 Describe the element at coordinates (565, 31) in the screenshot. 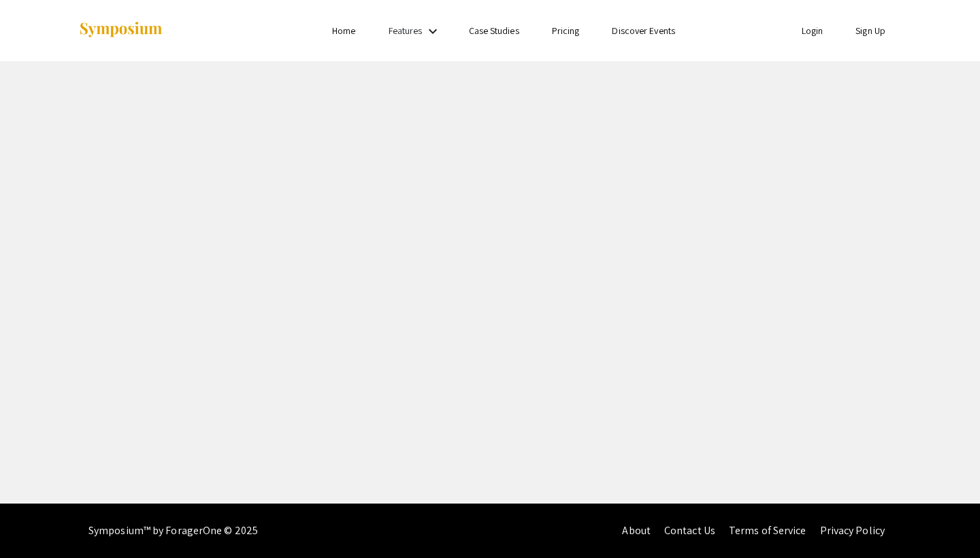

I see `a: Pricing` at that location.